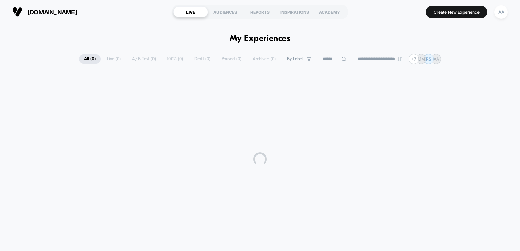 The image size is (520, 251). Describe the element at coordinates (456, 12) in the screenshot. I see `button: Create New Experience` at that location.